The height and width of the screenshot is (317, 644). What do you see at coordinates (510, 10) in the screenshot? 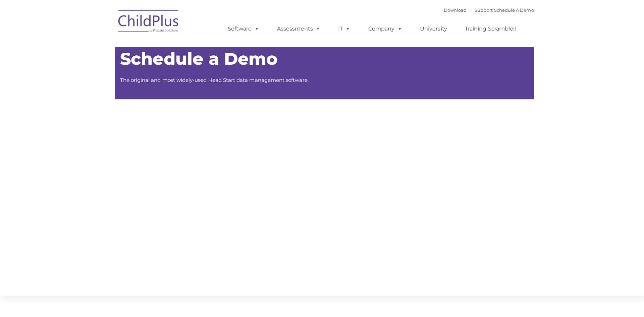
I see `a: Schedule A Demo` at bounding box center [510, 10].